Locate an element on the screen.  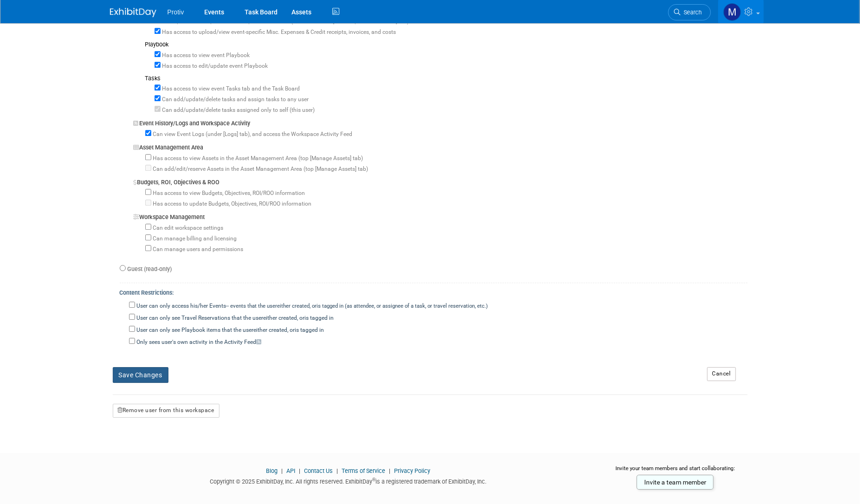
a: Blog is located at coordinates (272, 470).